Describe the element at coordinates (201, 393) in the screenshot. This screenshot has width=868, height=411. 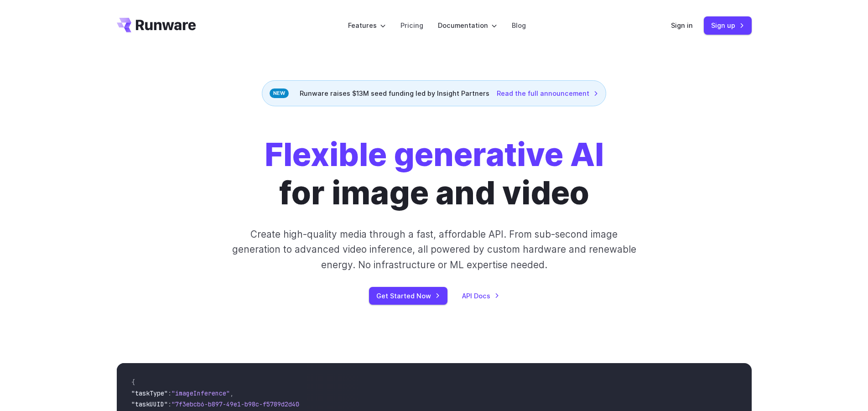
I see `span: "imageInference"` at that location.